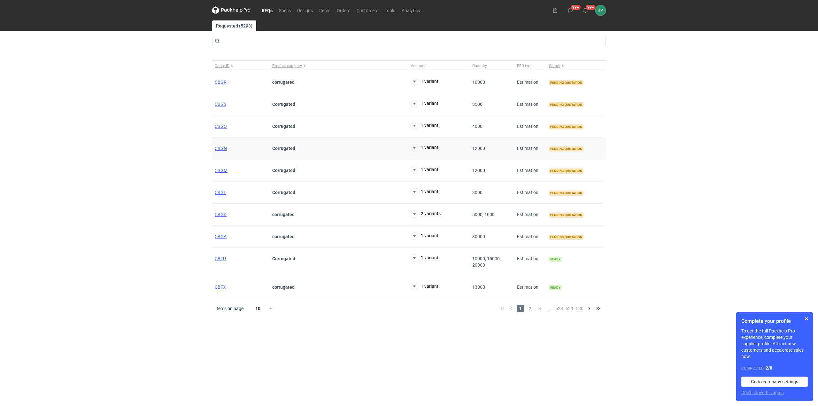  What do you see at coordinates (600, 10) in the screenshot?
I see `button: JP` at bounding box center [600, 10].